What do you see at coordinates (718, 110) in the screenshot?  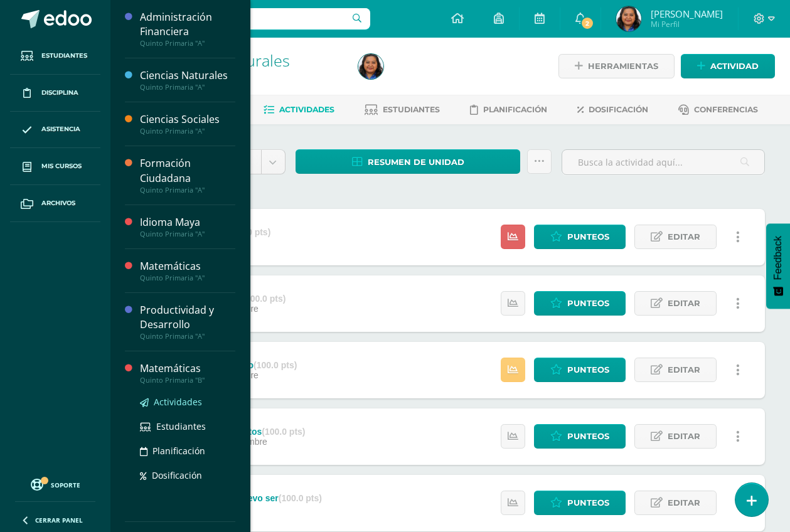 I see `a: Conferencias` at bounding box center [718, 110].